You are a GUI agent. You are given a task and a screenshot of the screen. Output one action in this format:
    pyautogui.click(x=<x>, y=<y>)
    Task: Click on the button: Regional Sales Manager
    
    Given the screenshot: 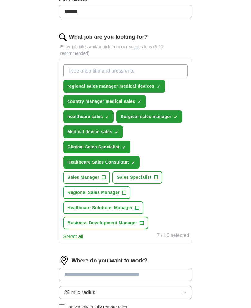 What is the action you would take?
    pyautogui.click(x=97, y=192)
    